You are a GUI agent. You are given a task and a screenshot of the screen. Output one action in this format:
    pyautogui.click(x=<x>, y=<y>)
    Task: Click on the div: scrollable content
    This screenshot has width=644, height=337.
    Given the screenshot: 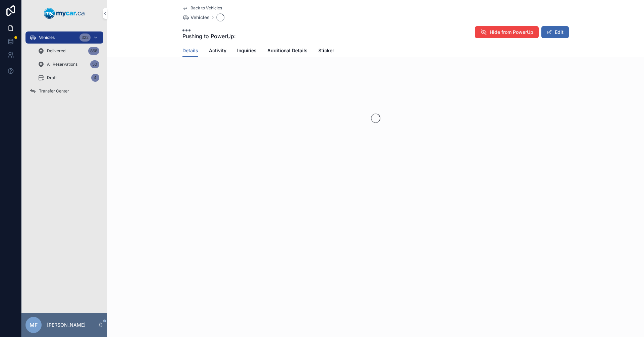 What is the action you would take?
    pyautogui.click(x=64, y=66)
    